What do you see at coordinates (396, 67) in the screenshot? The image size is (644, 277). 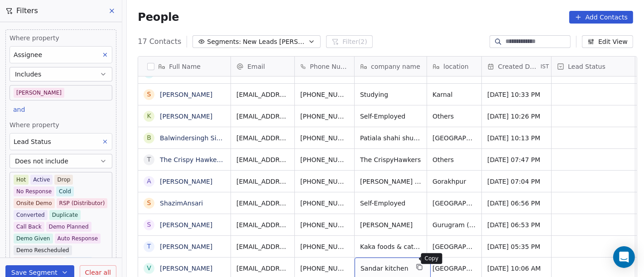 I see `span: company name` at bounding box center [396, 67].